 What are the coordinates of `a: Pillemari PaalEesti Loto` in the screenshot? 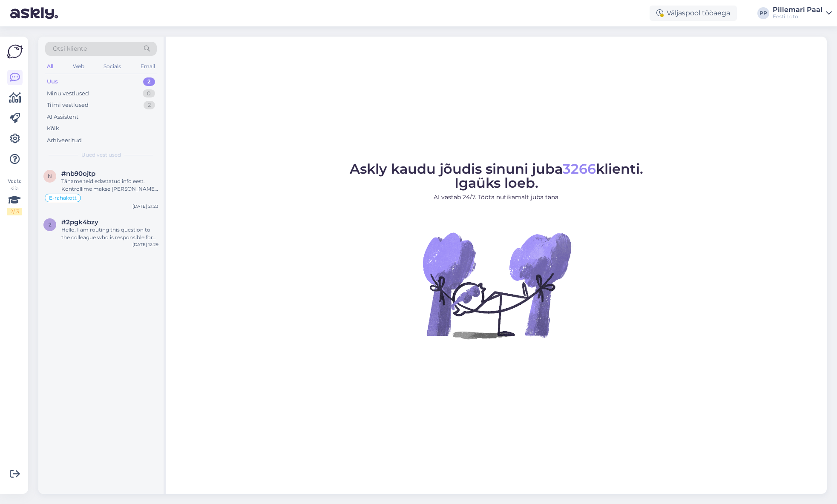 It's located at (803, 13).